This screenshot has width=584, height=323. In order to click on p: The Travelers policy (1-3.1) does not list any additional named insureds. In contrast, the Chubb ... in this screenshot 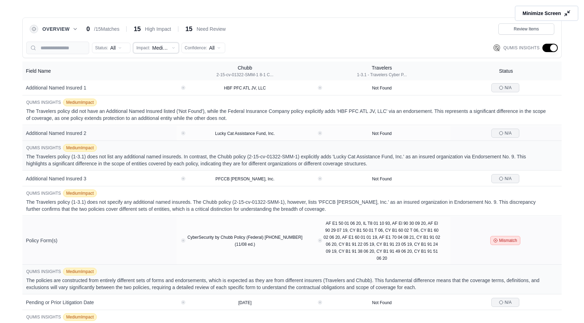, I will do `click(286, 160)`.